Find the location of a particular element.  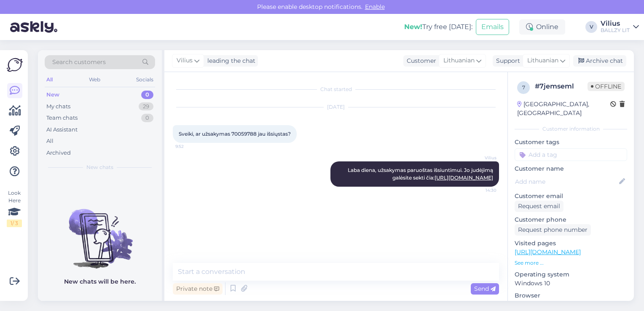

div: 1 / 3 is located at coordinates (14, 223).